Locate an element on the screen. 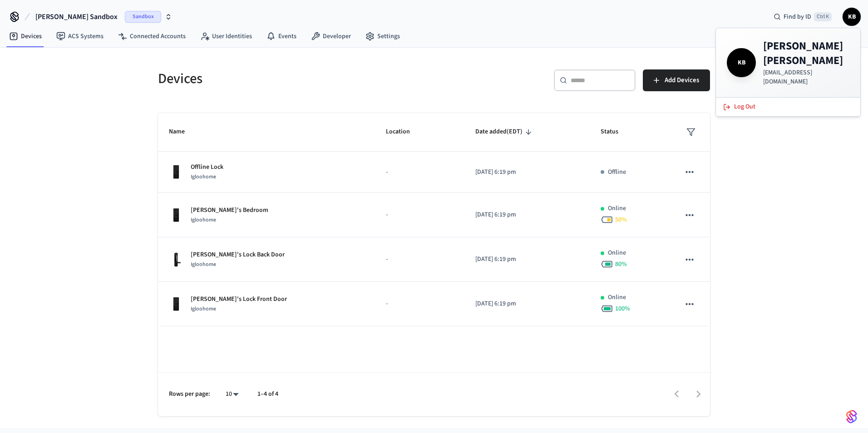 The width and height of the screenshot is (868, 433). span: Find by ID is located at coordinates (797, 17).